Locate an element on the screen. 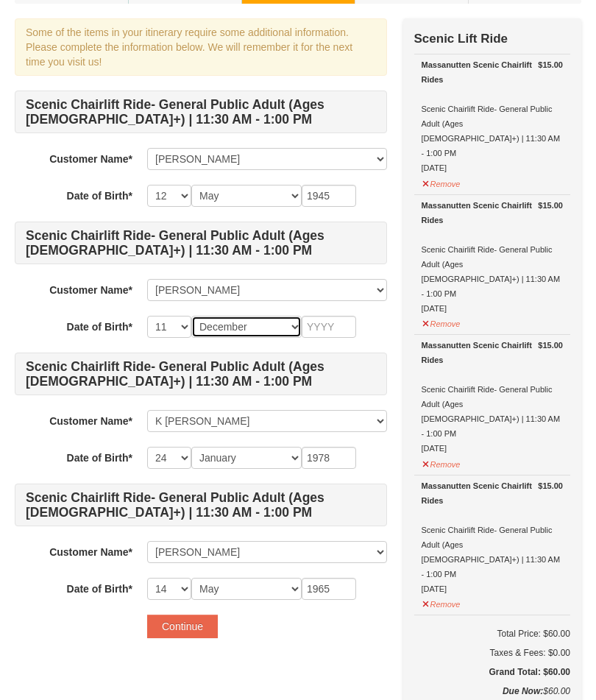 This screenshot has height=700, width=596. button: Continue is located at coordinates (182, 627).